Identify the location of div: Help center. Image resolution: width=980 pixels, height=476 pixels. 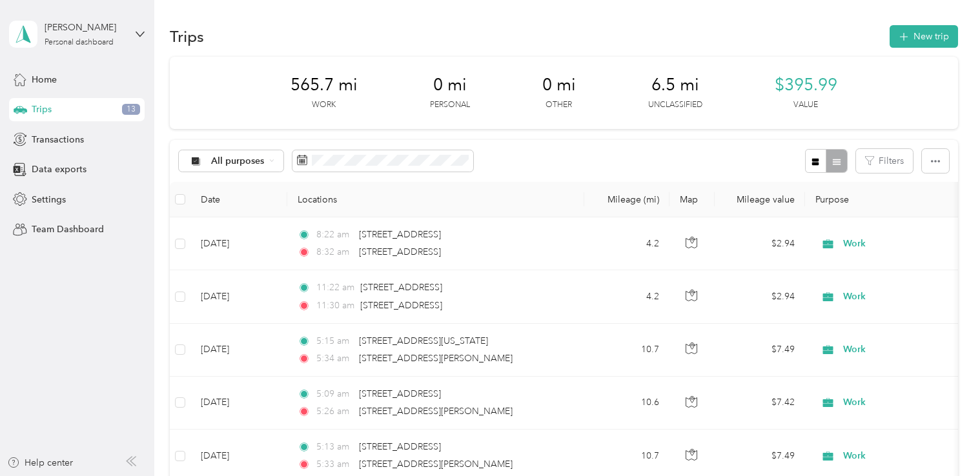
(40, 463).